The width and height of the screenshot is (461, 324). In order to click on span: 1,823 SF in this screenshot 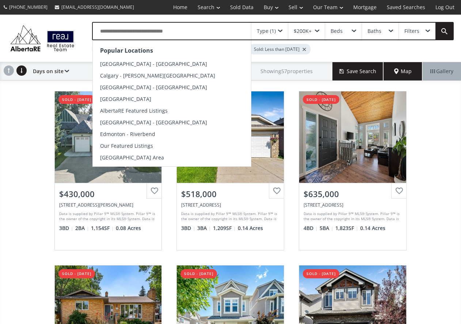, I will do `click(347, 228)`.